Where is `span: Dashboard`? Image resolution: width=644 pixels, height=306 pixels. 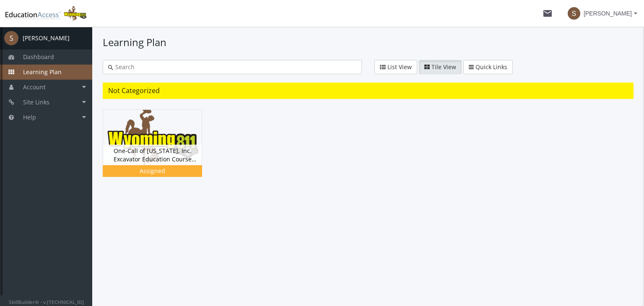
span: Dashboard is located at coordinates (38, 56).